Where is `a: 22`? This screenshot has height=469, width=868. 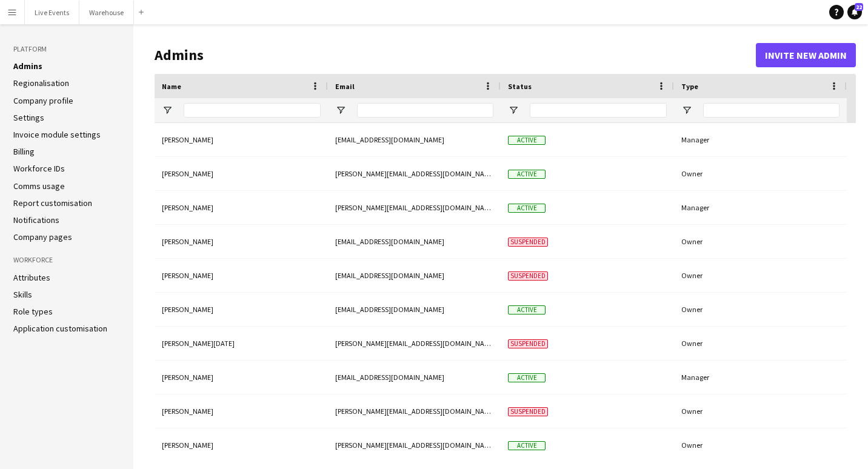 a: 22 is located at coordinates (855, 12).